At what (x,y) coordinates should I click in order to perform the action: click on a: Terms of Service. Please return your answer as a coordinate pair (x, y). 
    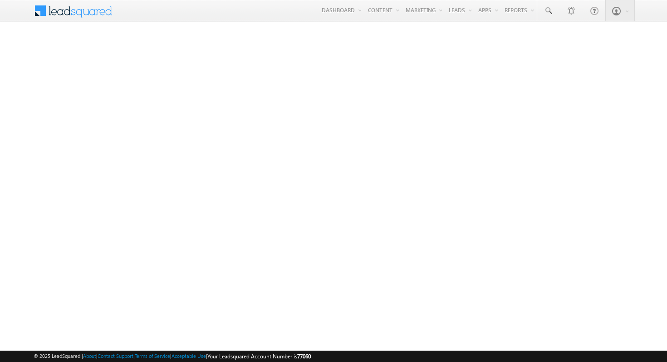
    Looking at the image, I should click on (153, 355).